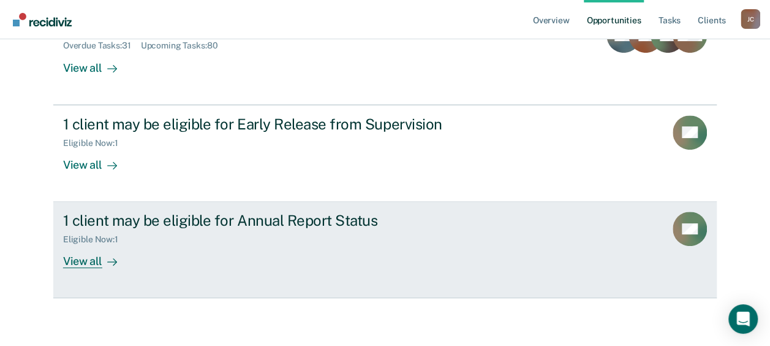 The image size is (770, 346). Describe the element at coordinates (385, 153) in the screenshot. I see `a: 1 client may be eligible for Early Release from SupervisionEligible Now:1View all` at that location.